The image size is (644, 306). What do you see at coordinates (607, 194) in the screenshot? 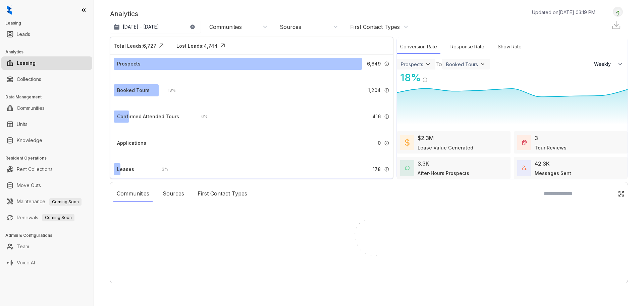
I see `img: SearchIcon` at bounding box center [607, 194].